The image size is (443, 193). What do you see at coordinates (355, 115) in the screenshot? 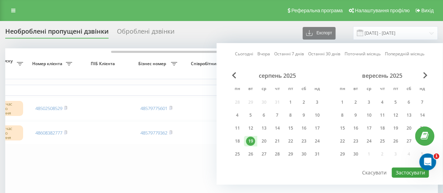
I see `div: вт 9 вер 2025 р.` at bounding box center [355, 115].